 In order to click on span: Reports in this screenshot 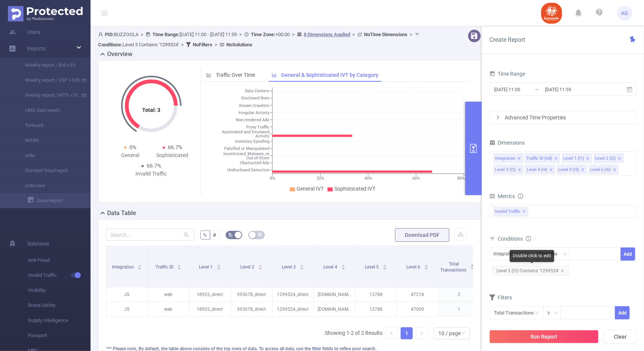, I will do `click(36, 49)`.